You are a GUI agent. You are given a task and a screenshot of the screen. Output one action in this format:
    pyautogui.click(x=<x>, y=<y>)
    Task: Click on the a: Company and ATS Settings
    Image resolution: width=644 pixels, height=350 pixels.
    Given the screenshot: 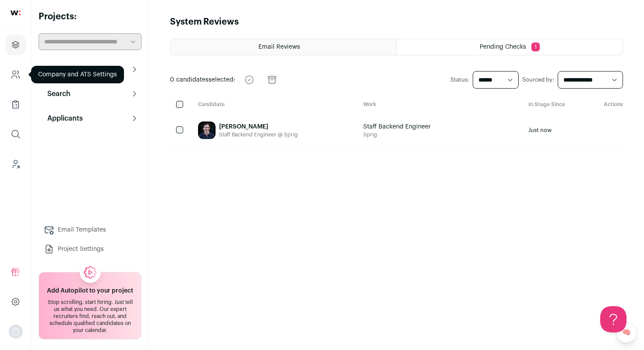 What is the action you would take?
    pyautogui.click(x=15, y=74)
    